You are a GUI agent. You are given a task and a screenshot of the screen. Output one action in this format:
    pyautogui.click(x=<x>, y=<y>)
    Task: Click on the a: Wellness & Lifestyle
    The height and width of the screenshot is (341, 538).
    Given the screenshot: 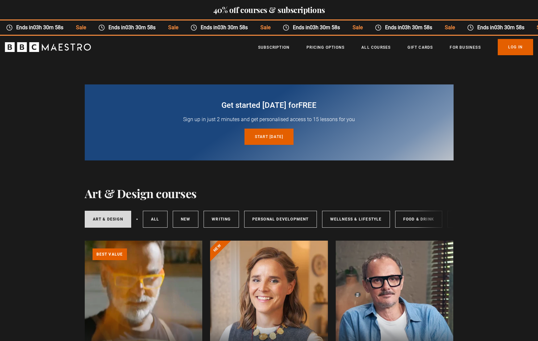 What is the action you would take?
    pyautogui.click(x=356, y=219)
    